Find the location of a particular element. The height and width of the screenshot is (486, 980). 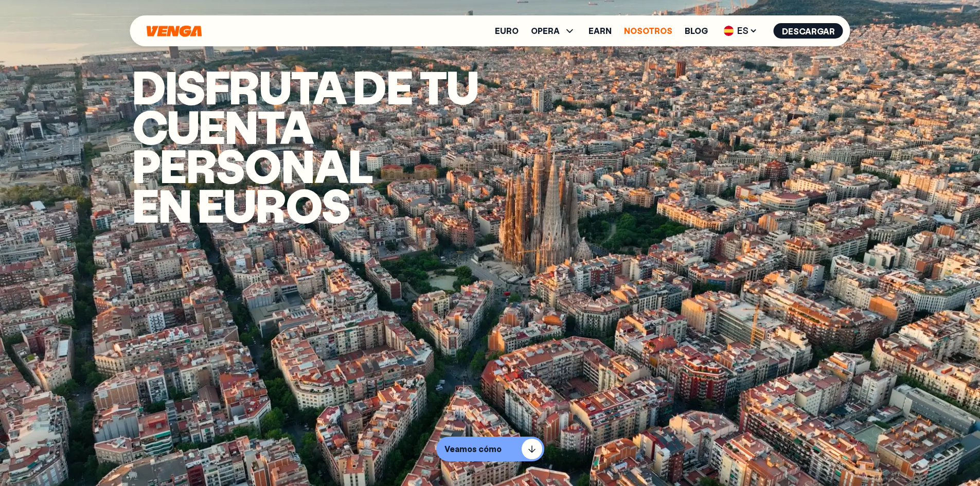

button: Descargar is located at coordinates (808, 31).